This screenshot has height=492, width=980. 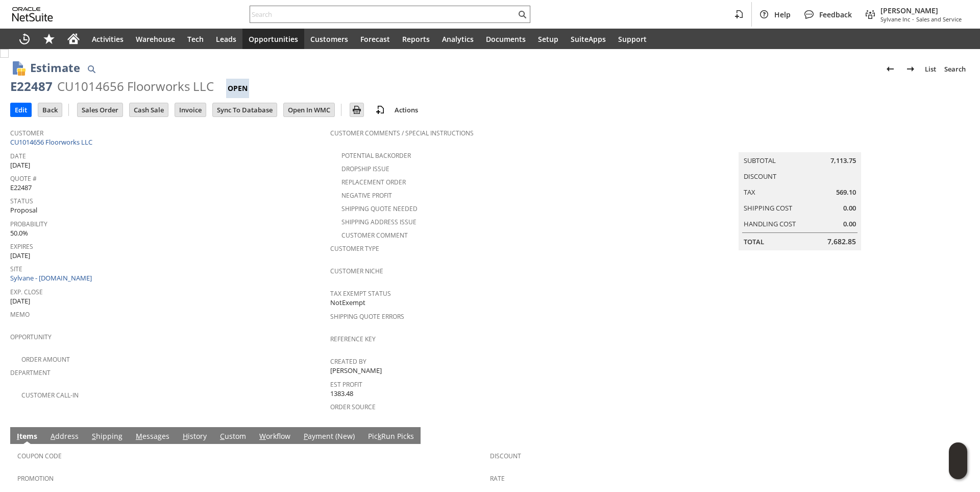 I want to click on a: Customer Type, so click(x=354, y=248).